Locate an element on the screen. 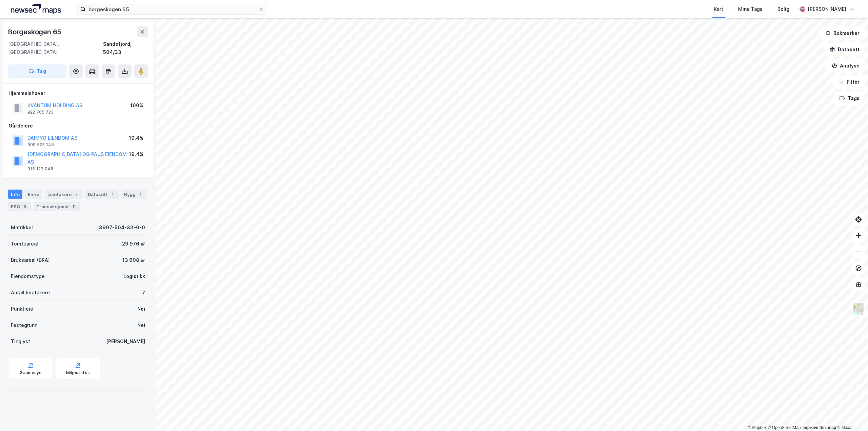 The width and height of the screenshot is (868, 431). button: Filter is located at coordinates (849, 82).